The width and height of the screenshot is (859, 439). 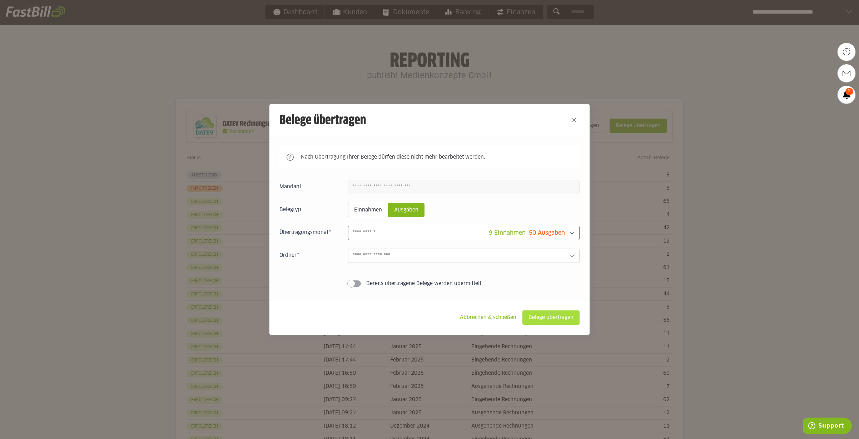 I want to click on span: Support, so click(x=28, y=8).